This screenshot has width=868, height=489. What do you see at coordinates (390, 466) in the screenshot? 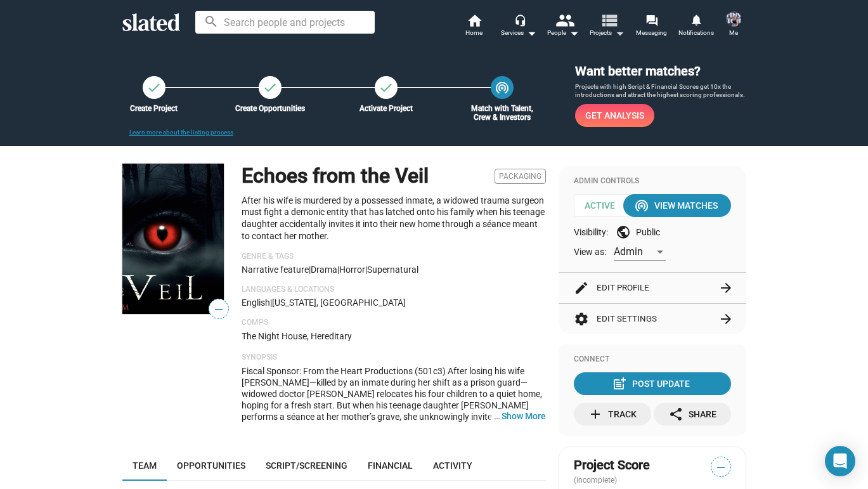
I see `a: Financial` at bounding box center [390, 466].